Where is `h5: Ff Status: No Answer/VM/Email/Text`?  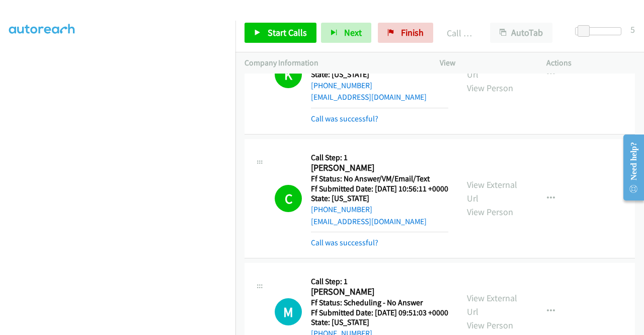
h5: Ff Status: No Answer/VM/Email/Text is located at coordinates (380, 179).